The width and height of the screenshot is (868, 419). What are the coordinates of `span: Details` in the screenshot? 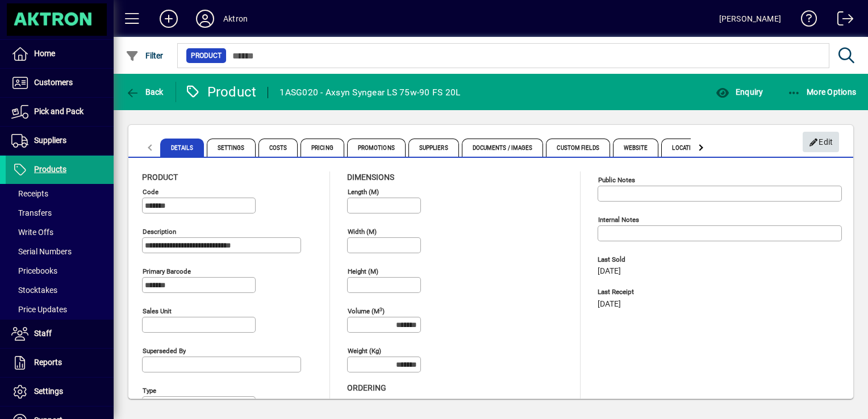 It's located at (182, 148).